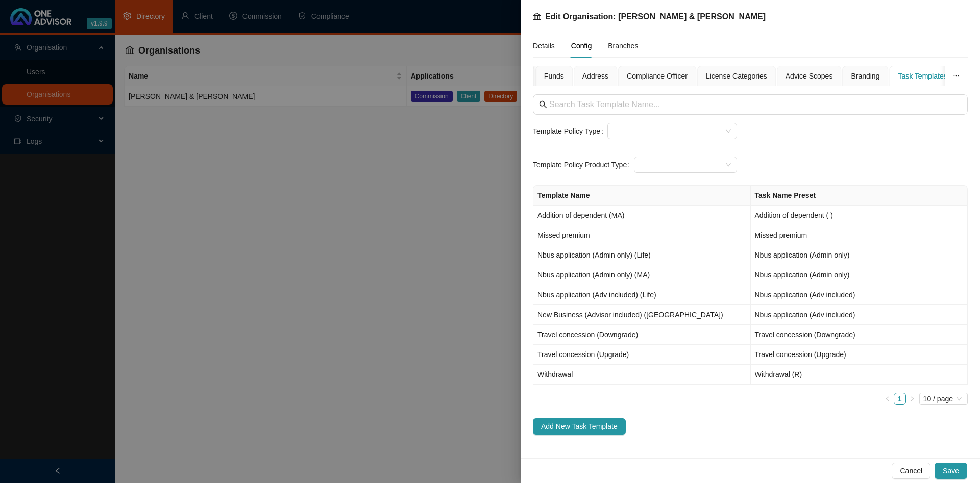 This screenshot has width=980, height=483. What do you see at coordinates (911, 471) in the screenshot?
I see `span: Cancel` at bounding box center [911, 471].